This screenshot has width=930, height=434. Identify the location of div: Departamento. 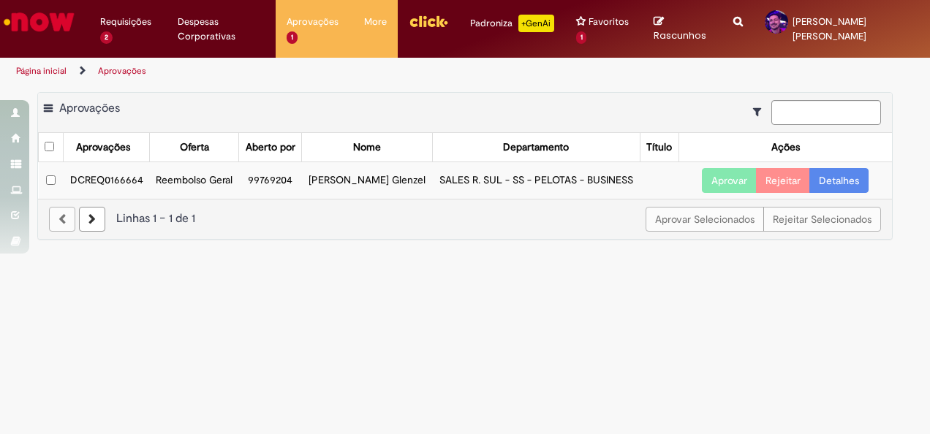
(536, 148).